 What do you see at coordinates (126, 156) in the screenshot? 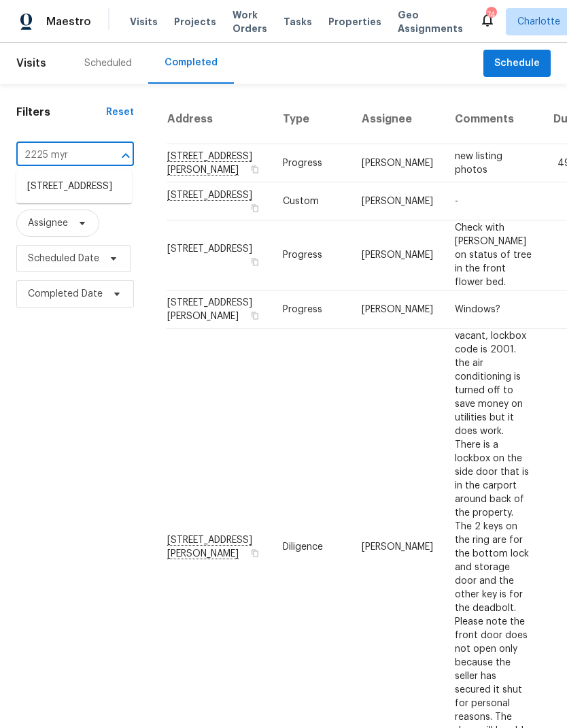
I see `button: Close` at bounding box center [126, 156].